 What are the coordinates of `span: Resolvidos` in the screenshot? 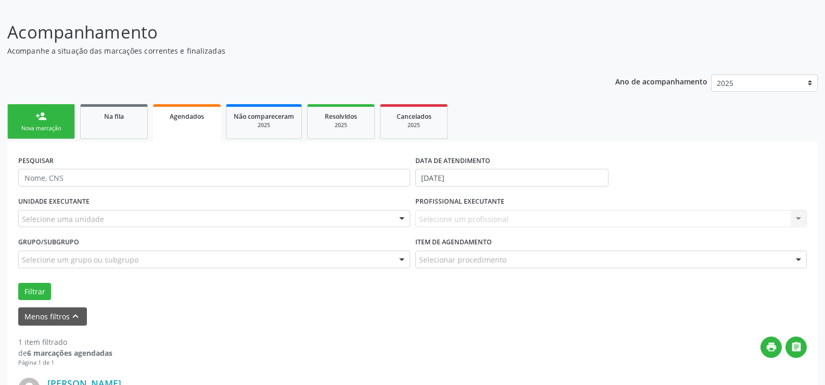 It's located at (341, 116).